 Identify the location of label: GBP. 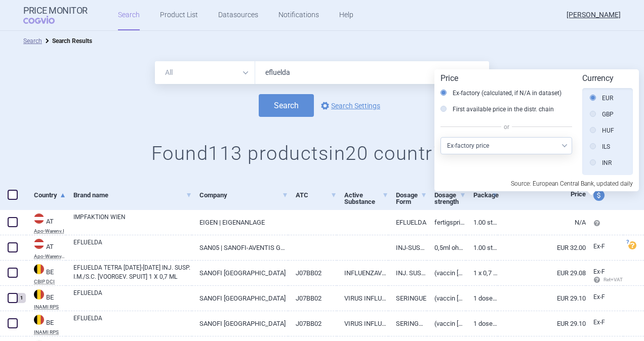
(601, 114).